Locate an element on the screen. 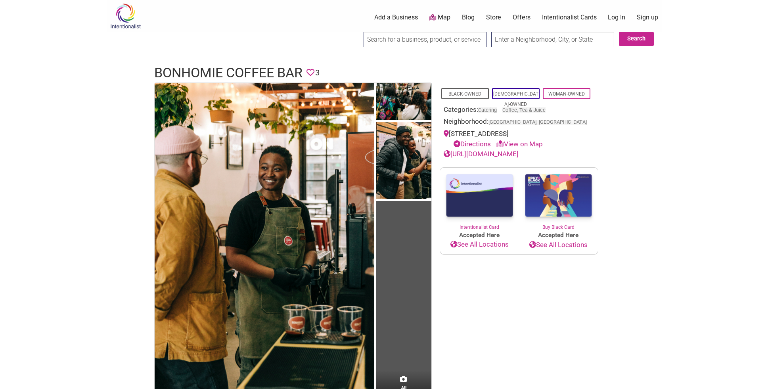 The height and width of the screenshot is (389, 768). img: Intentionalist Card is located at coordinates (479, 195).